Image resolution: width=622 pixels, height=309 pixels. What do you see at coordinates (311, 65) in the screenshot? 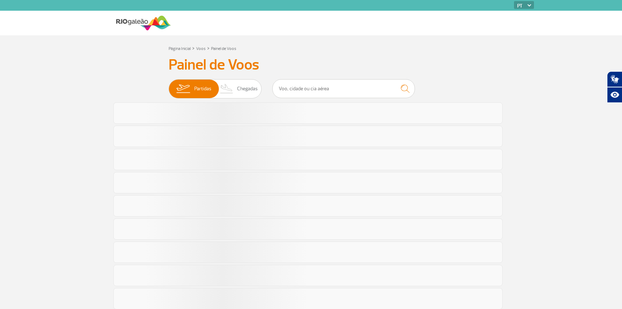
I see `h3: Painel de Voos` at bounding box center [311, 65].